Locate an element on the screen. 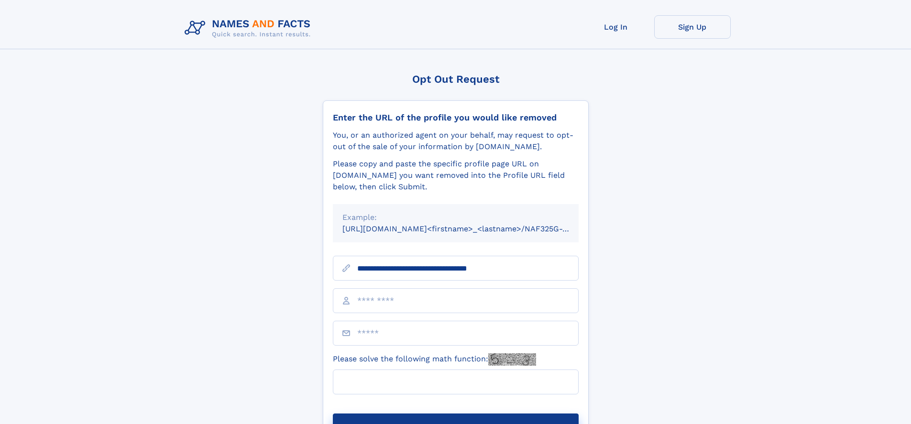  a: Sign Up is located at coordinates (692, 27).